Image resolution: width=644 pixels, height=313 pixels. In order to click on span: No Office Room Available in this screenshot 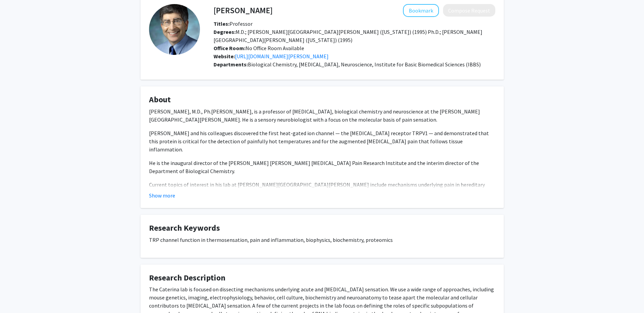, I will do `click(259, 48)`.